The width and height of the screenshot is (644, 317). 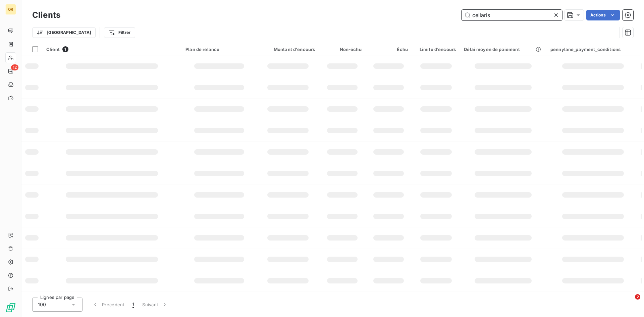 What do you see at coordinates (120, 33) in the screenshot?
I see `button: Filtrer` at bounding box center [120, 33].